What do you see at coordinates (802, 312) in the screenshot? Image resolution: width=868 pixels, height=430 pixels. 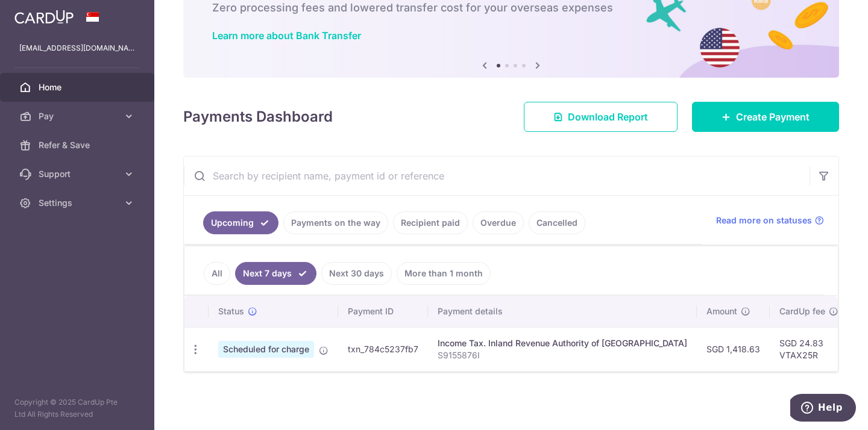 I see `span: CardUp fee` at bounding box center [802, 312].